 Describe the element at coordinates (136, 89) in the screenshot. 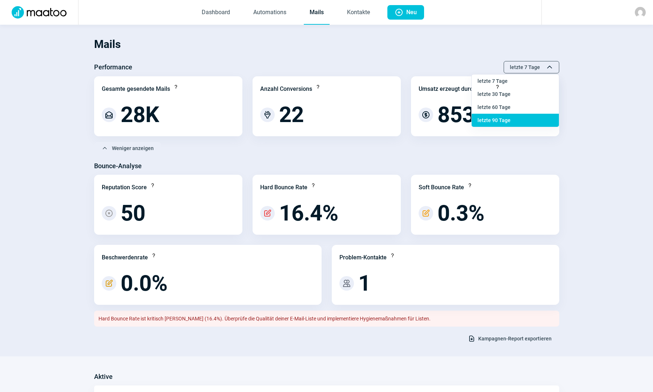

I see `div: Gesamte gesendete Mails` at that location.